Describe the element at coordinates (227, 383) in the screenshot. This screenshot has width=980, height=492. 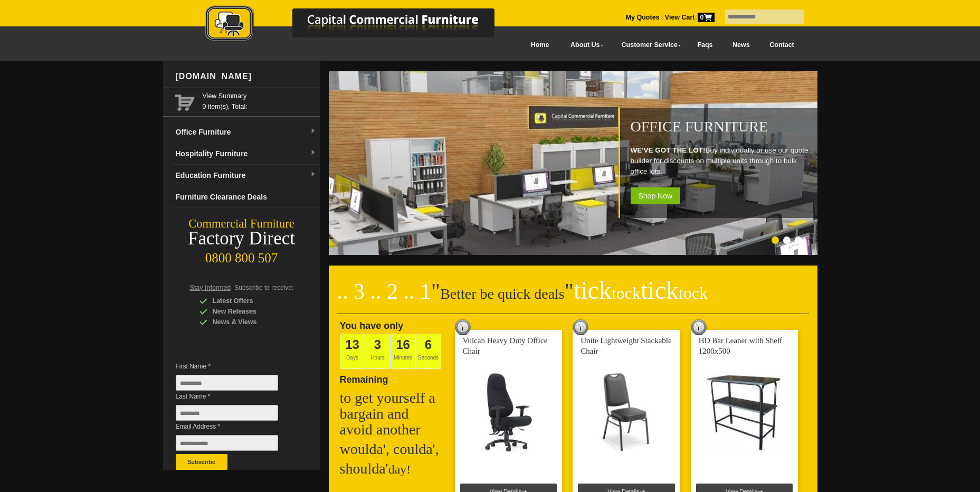
I see `input: First Name *` at that location.